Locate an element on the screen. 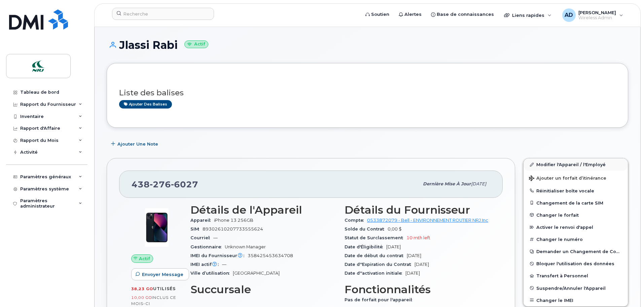  span: Suspendre/Annuler l'Appareil is located at coordinates (571, 287).